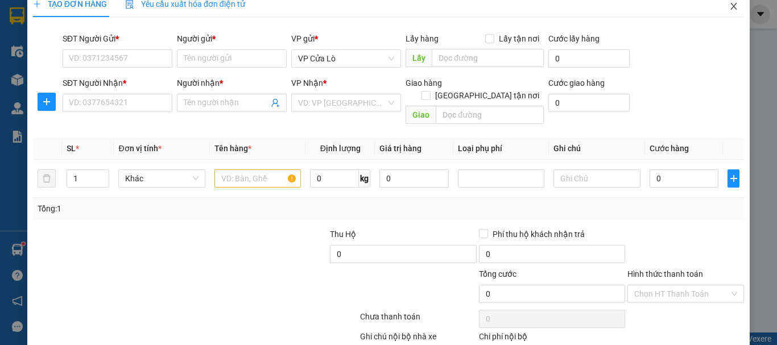  What do you see at coordinates (418, 320) in the screenshot?
I see `div: Chưa thanh toán` at bounding box center [418, 320].